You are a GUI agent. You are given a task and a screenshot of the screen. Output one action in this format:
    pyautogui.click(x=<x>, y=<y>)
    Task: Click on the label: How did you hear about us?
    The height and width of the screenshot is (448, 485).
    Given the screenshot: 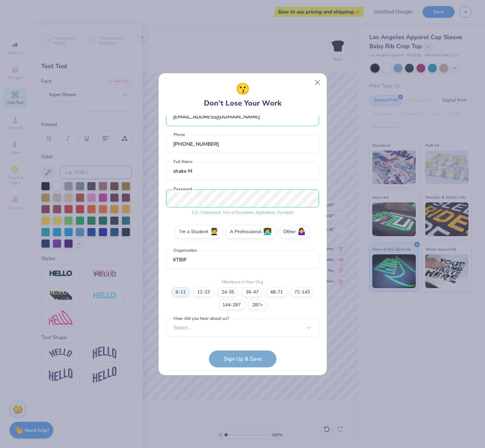 What is the action you would take?
    pyautogui.click(x=201, y=318)
    